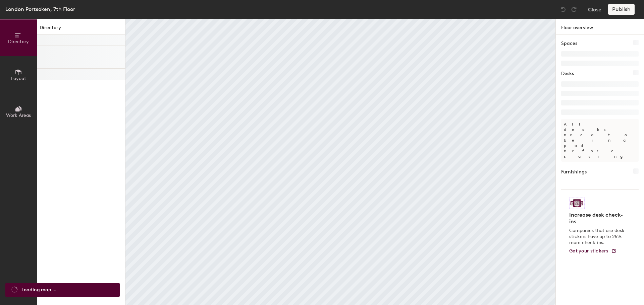 The image size is (644, 305). What do you see at coordinates (39, 290) in the screenshot?
I see `span: Loading map ...` at bounding box center [39, 290].